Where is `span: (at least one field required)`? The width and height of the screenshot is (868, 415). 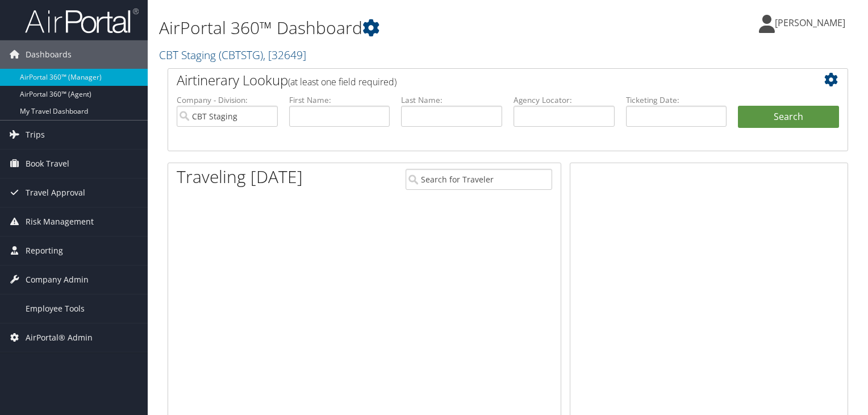 span: (at least one field required) is located at coordinates (342, 82).